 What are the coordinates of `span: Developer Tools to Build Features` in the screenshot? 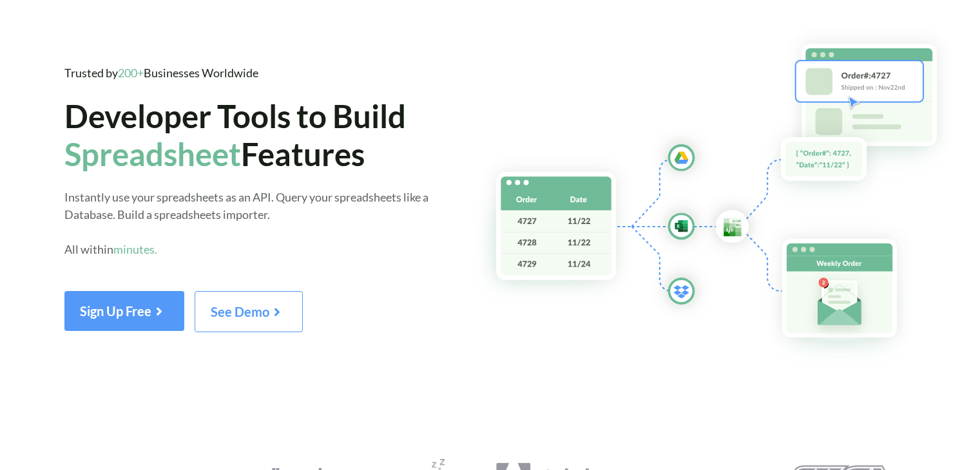 It's located at (235, 135).